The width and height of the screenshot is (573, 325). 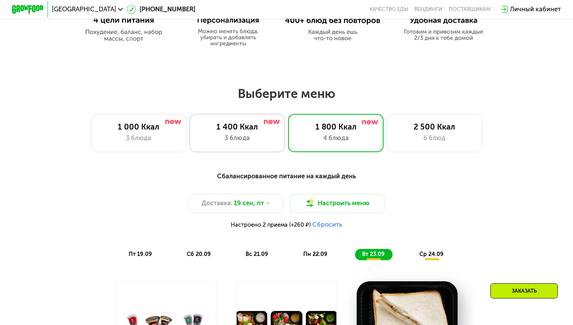 What do you see at coordinates (389, 9) in the screenshot?
I see `a: Качество еды` at bounding box center [389, 9].